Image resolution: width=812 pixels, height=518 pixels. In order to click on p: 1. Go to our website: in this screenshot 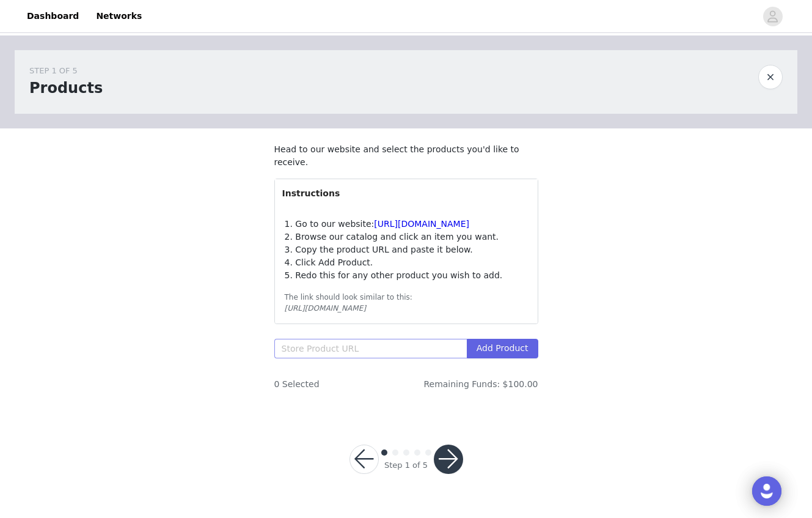, I will do `click(407, 224)`.